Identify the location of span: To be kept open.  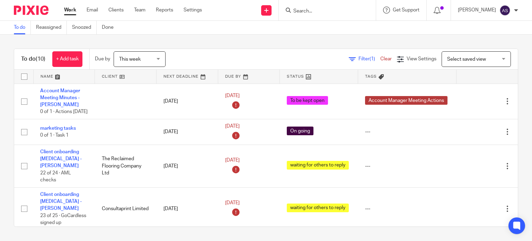
(307, 100).